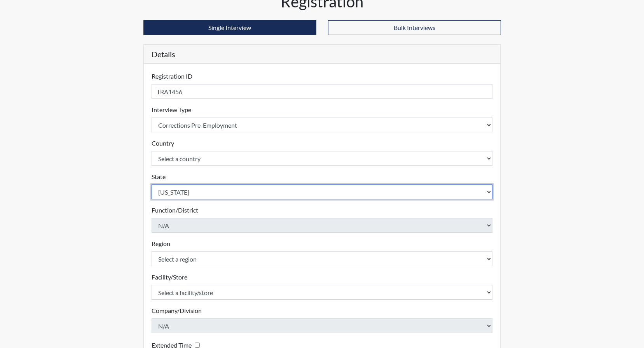  What do you see at coordinates (229, 27) in the screenshot?
I see `button: Single Interview` at bounding box center [229, 27].